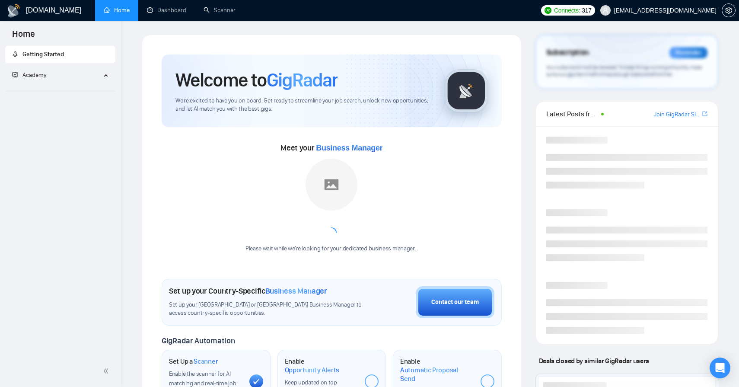  I want to click on span: Deals closed by similar GigRadar users, so click(594, 360).